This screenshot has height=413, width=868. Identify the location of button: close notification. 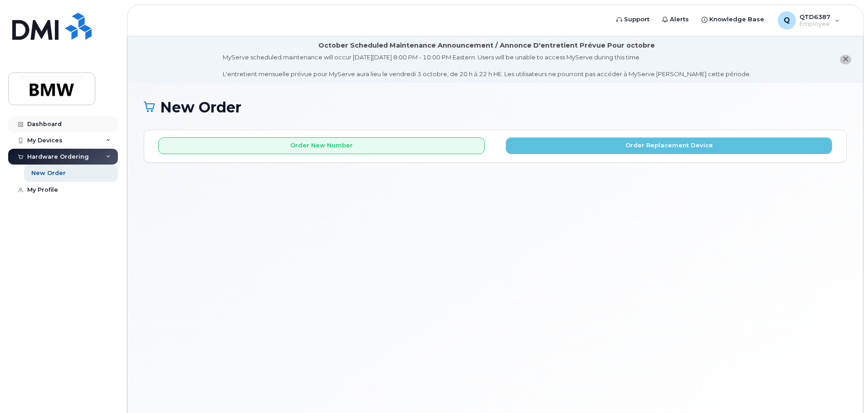
(845, 59).